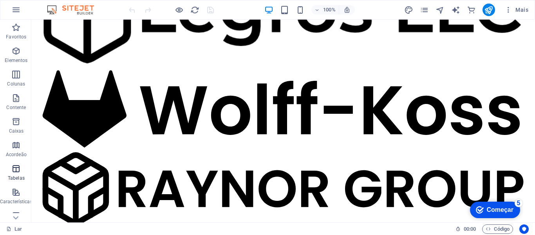 The image size is (535, 235). What do you see at coordinates (74, 10) in the screenshot?
I see `img: Logotipo do editor` at bounding box center [74, 10].